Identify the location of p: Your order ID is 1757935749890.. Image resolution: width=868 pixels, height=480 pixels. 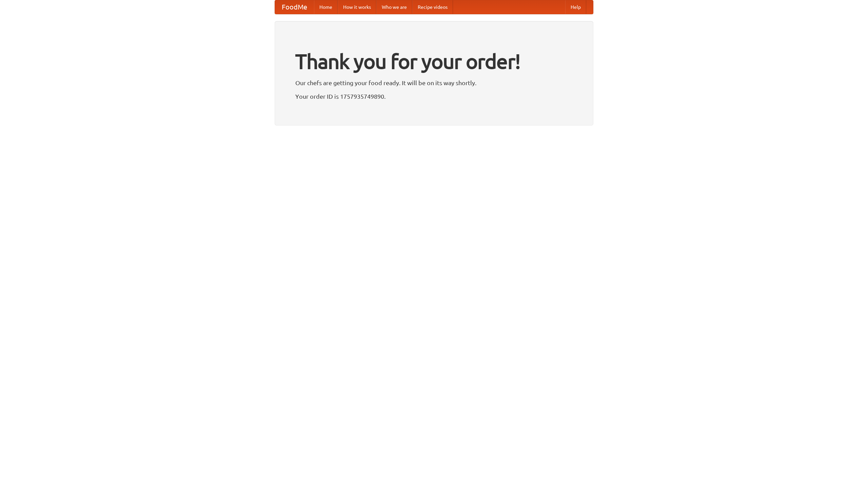
(434, 97).